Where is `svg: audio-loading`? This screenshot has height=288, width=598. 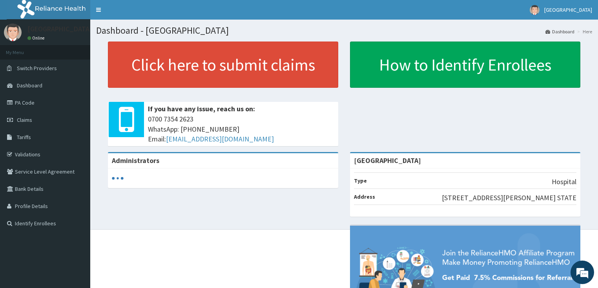 svg: audio-loading is located at coordinates (118, 178).